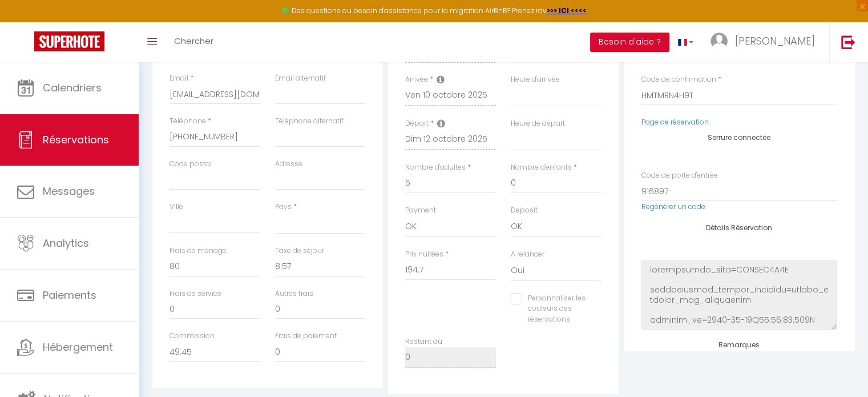 The width and height of the screenshot is (868, 397). What do you see at coordinates (198, 250) in the screenshot?
I see `label: Frais de ménage` at bounding box center [198, 250].